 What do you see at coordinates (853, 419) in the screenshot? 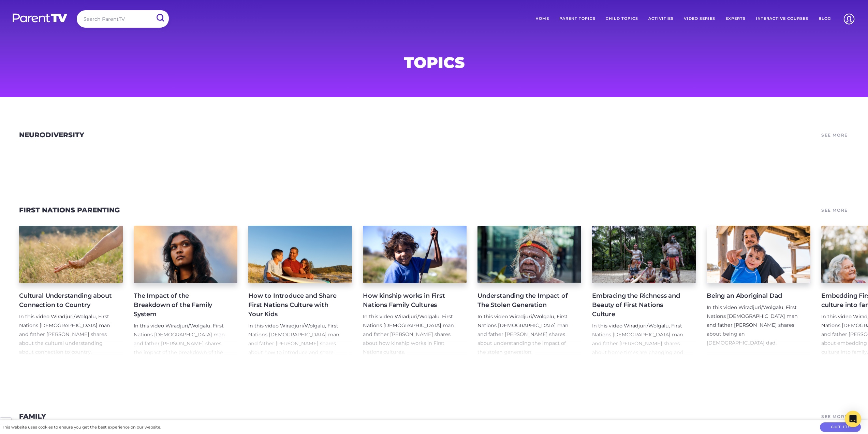
I see `div: Open Intercom Messenger` at bounding box center [853, 419].